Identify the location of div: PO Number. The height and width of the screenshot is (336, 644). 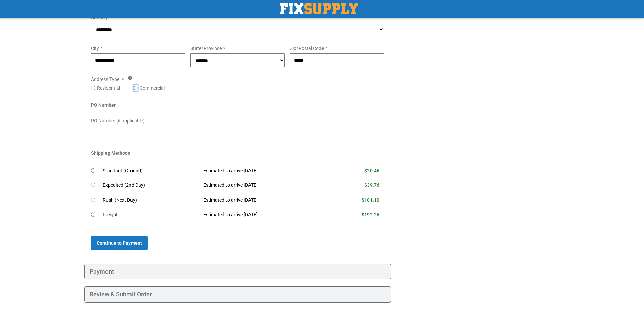
(238, 107).